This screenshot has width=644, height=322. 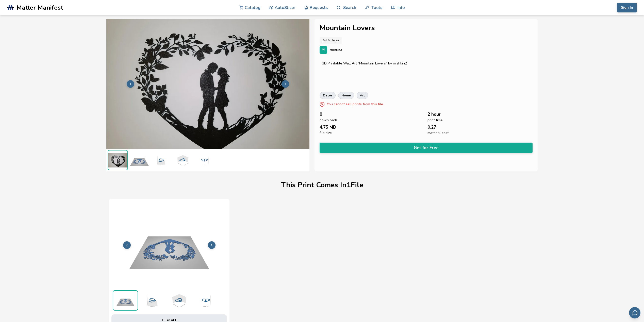 What do you see at coordinates (438, 133) in the screenshot?
I see `span: material cost` at bounding box center [438, 133].